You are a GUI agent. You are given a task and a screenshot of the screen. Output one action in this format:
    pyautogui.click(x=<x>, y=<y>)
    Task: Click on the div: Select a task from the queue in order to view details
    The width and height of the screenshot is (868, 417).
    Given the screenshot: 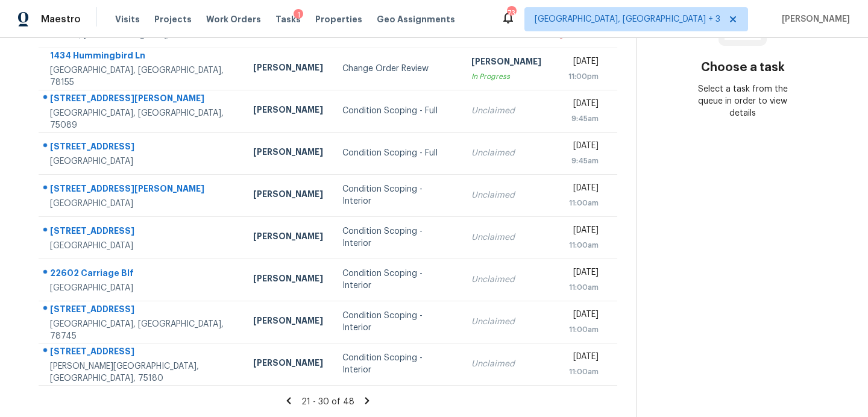 What is the action you would take?
    pyautogui.click(x=743, y=101)
    